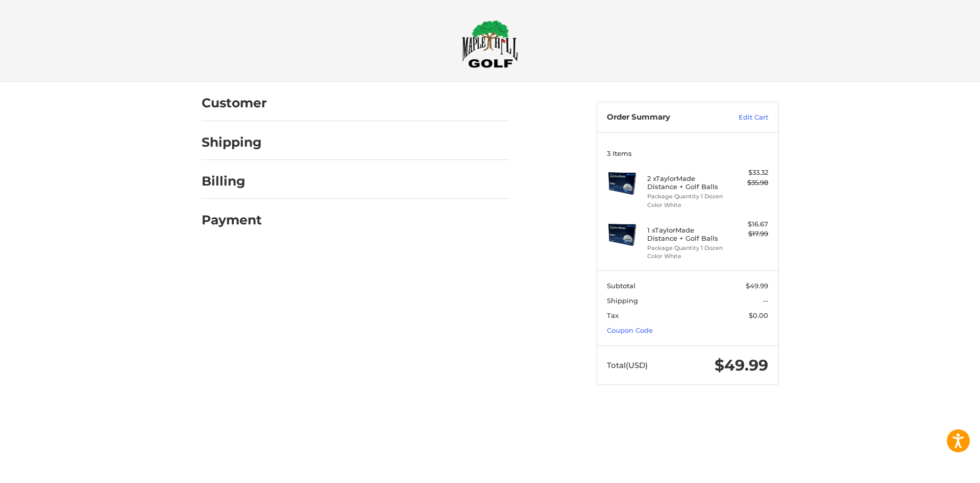 Image resolution: width=980 pixels, height=483 pixels. Describe the element at coordinates (621, 286) in the screenshot. I see `span: Subtotal` at that location.